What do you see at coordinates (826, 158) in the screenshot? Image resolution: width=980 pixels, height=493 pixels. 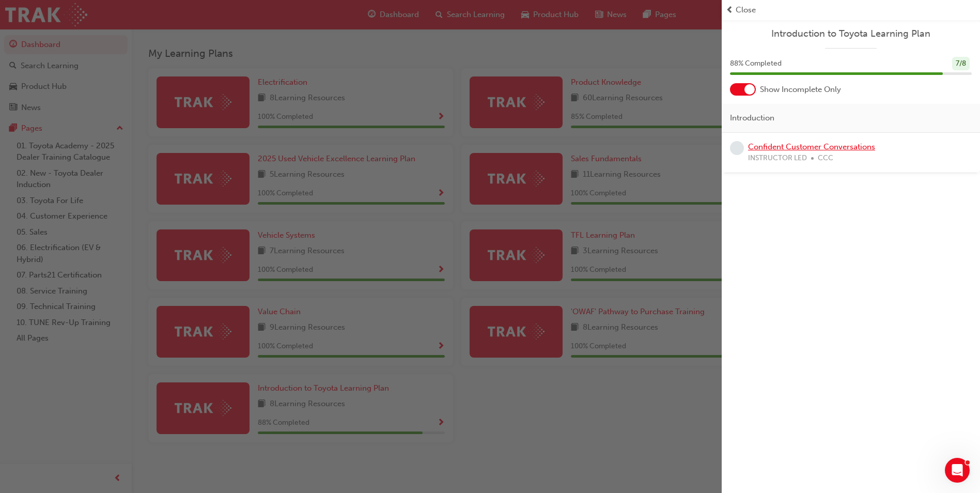 I see `span: CCC` at bounding box center [826, 158].